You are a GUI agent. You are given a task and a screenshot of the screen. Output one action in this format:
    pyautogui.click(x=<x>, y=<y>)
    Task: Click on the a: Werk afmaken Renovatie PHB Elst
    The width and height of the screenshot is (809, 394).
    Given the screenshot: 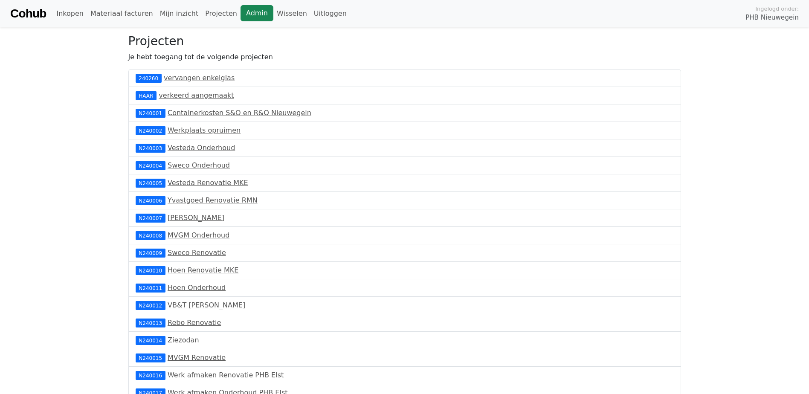 What is the action you would take?
    pyautogui.click(x=226, y=375)
    